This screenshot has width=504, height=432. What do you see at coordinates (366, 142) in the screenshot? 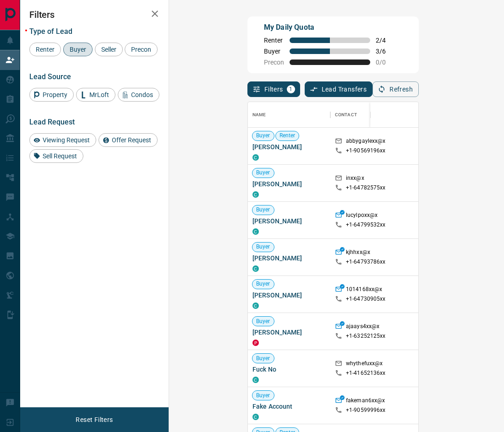
I see `p: abbygaylexx@x` at bounding box center [366, 142].